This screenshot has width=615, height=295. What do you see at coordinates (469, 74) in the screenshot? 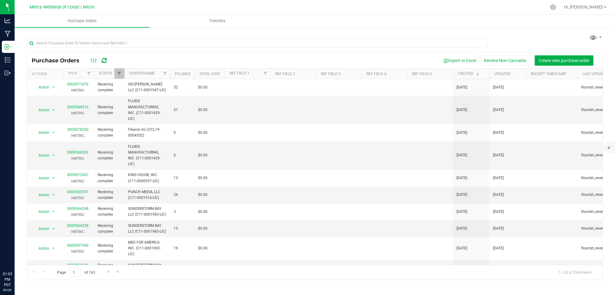
I see `a: Created` at bounding box center [469, 74].